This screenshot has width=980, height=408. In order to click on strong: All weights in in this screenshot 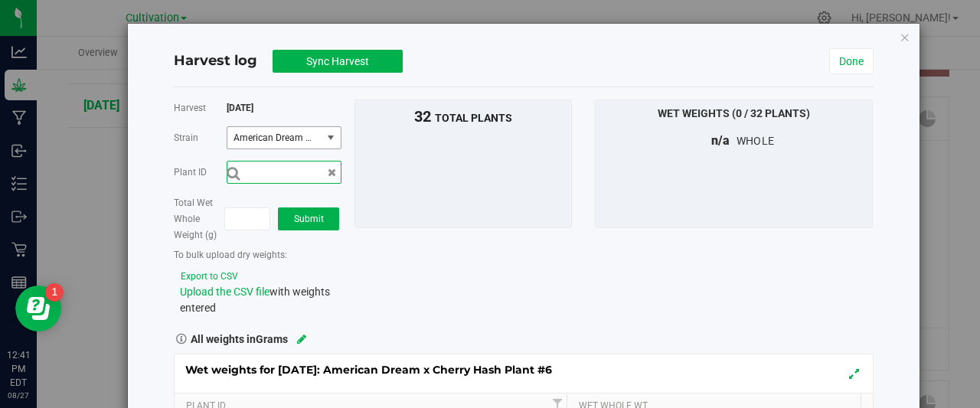, I will do `click(239, 338)`.